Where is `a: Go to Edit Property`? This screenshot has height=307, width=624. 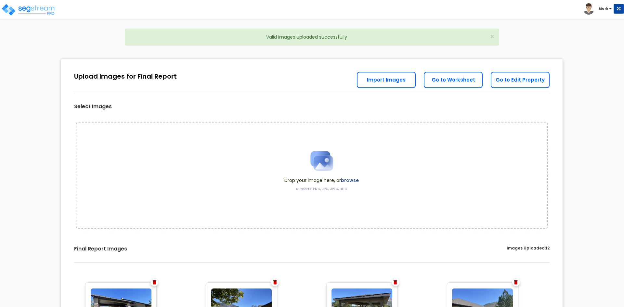
a: Go to Edit Property is located at coordinates (520, 80).